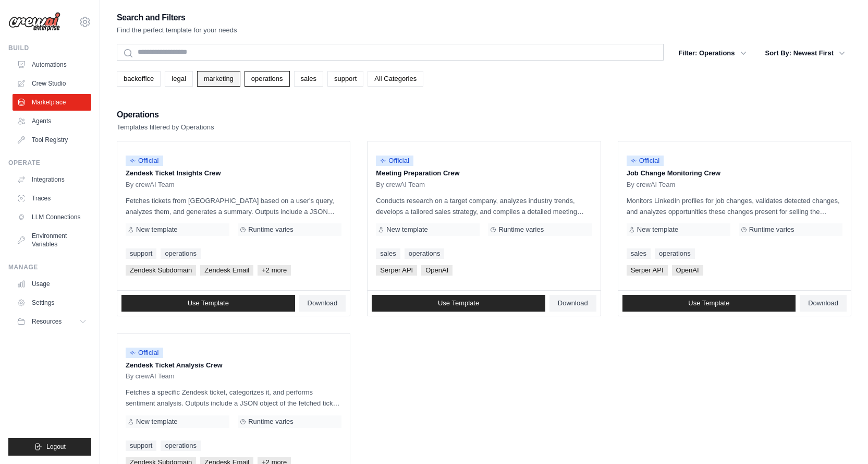 Image resolution: width=868 pixels, height=464 pixels. I want to click on a: marketing, so click(218, 79).